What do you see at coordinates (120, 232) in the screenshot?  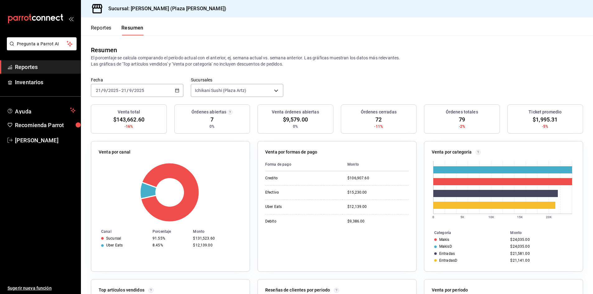 I see `th: Canal` at bounding box center [120, 232].